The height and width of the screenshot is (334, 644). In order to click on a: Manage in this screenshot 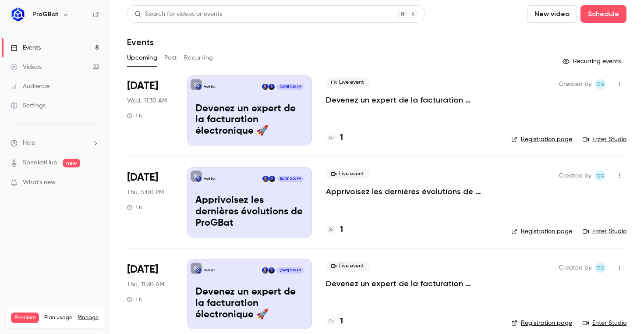, I will do `click(88, 318)`.